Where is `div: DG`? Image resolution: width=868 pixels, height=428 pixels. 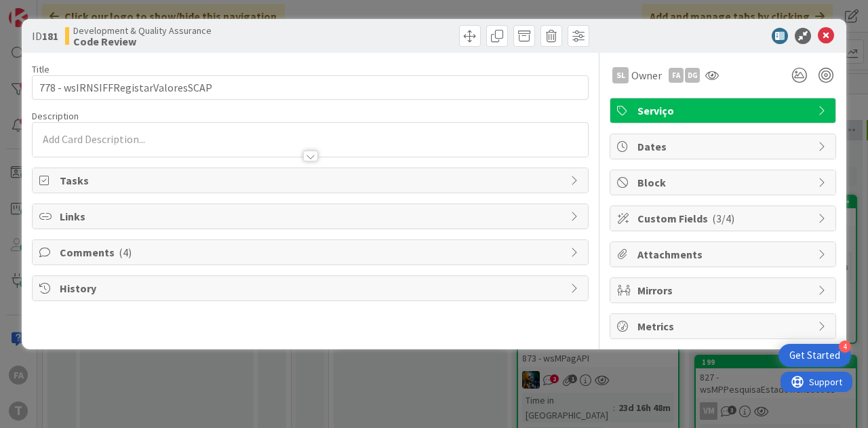 div: DG is located at coordinates (693, 75).